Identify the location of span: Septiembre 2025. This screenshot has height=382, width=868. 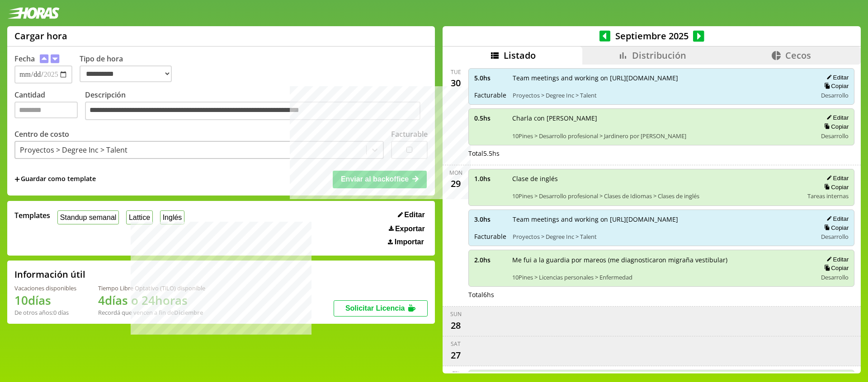
(651, 35).